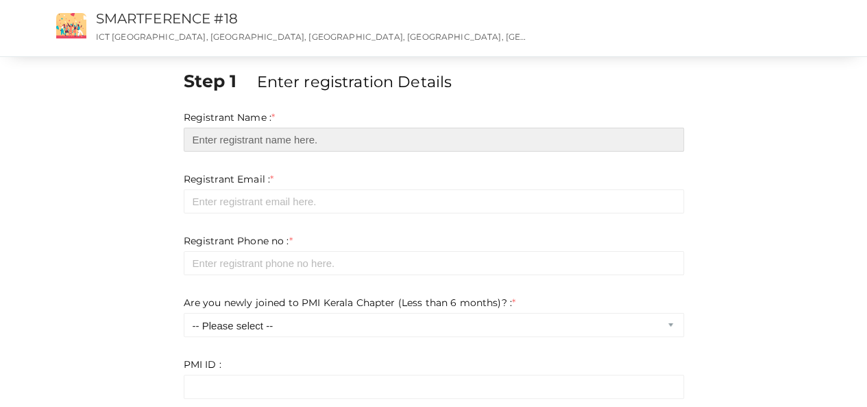 Image resolution: width=867 pixels, height=407 pixels. Describe the element at coordinates (354, 82) in the screenshot. I see `label: Enter registration Details` at that location.